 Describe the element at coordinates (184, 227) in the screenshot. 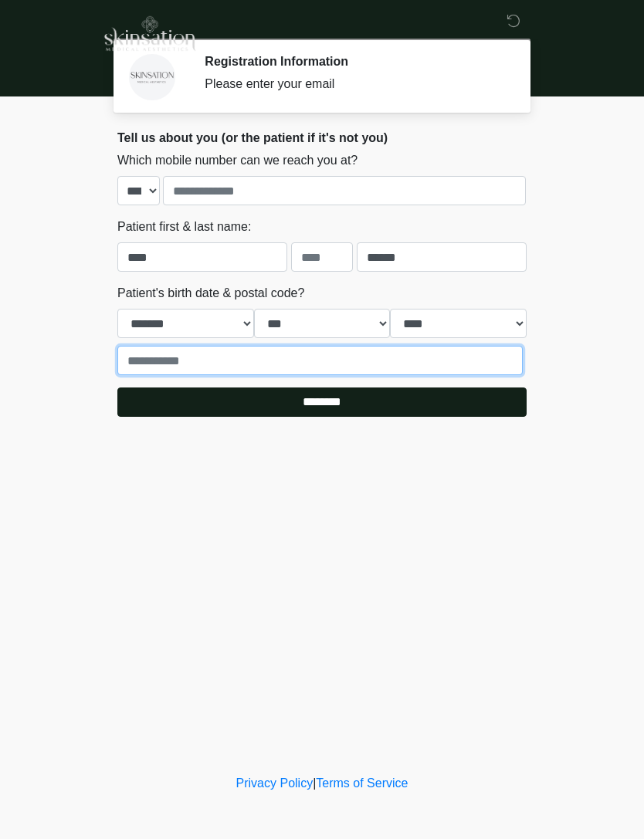

I see `label: Patient first & last name:` at that location.